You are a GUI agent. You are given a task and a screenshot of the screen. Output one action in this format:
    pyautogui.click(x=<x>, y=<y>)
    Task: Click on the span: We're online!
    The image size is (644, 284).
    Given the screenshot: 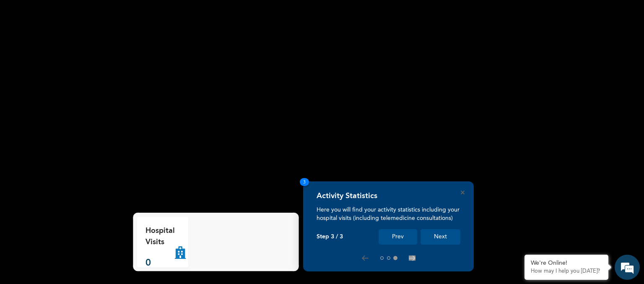 What is the action you would take?
    pyautogui.click(x=83, y=139)
    